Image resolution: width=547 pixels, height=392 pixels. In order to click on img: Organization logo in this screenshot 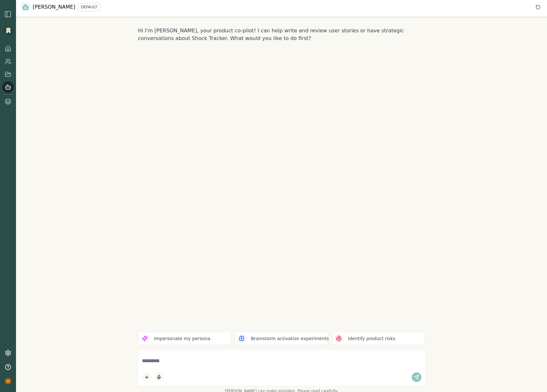, I will do `click(8, 30)`.